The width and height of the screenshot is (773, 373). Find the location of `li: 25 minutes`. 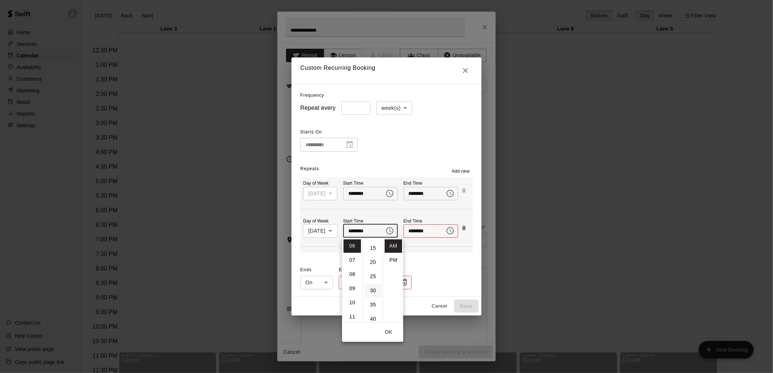

li: 25 minutes is located at coordinates (373, 276).